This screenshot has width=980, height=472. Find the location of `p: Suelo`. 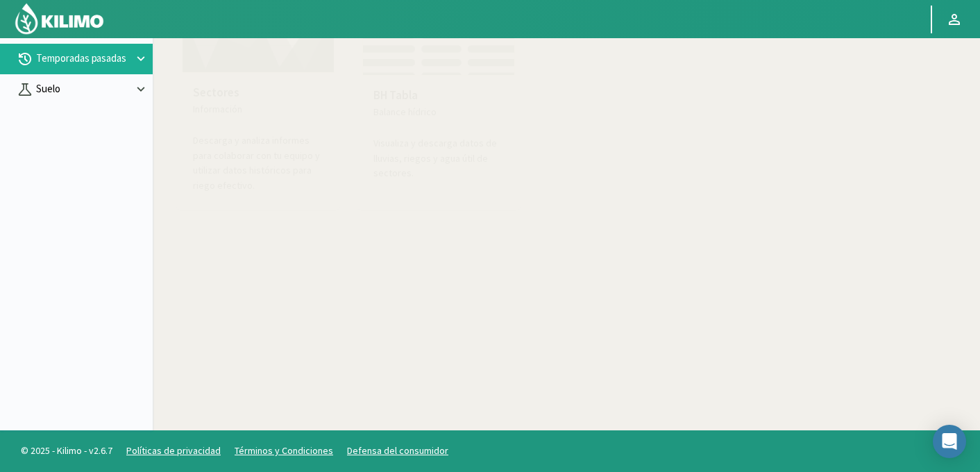

p: Suelo is located at coordinates (83, 89).